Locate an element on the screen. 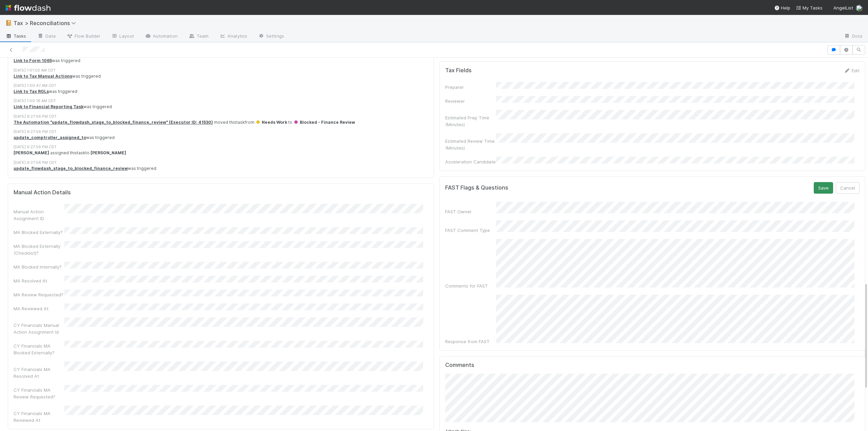 This screenshot has height=431, width=868. div: CY Financials MA Resolved At is located at coordinates (39, 373).